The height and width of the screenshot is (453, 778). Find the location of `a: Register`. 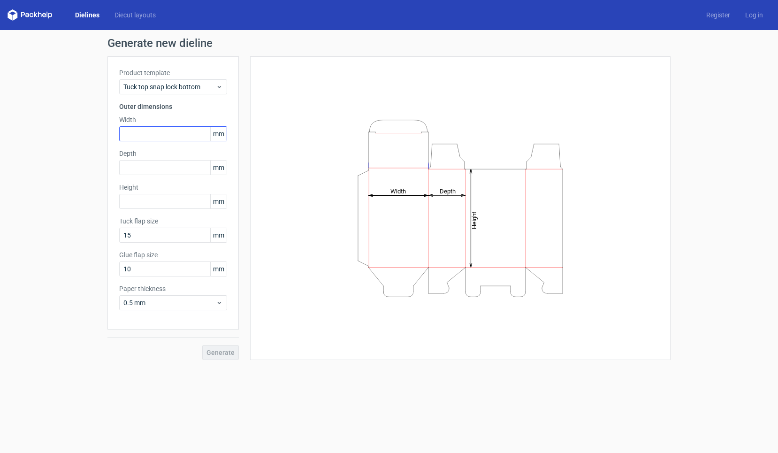

a: Register is located at coordinates (718, 15).